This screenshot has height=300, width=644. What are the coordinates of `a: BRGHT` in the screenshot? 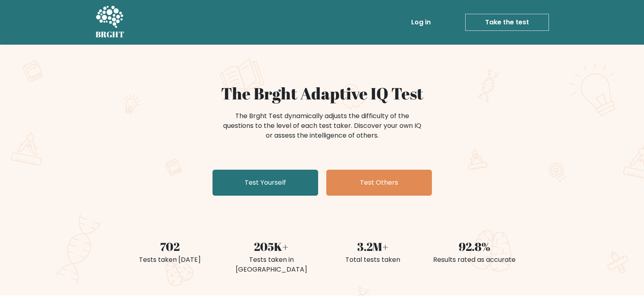 It's located at (110, 23).